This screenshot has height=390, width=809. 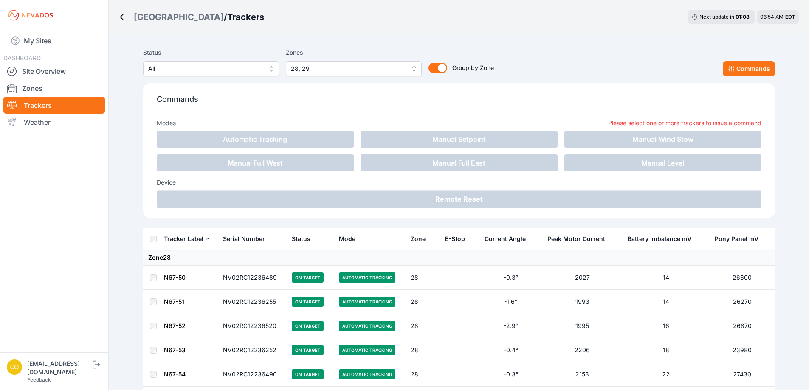 What do you see at coordinates (717, 17) in the screenshot?
I see `span: Next update in` at bounding box center [717, 17].